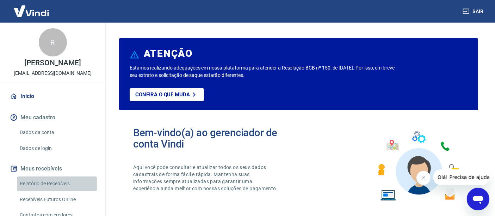  I want to click on h6: ATENÇÃO, so click(168, 54).